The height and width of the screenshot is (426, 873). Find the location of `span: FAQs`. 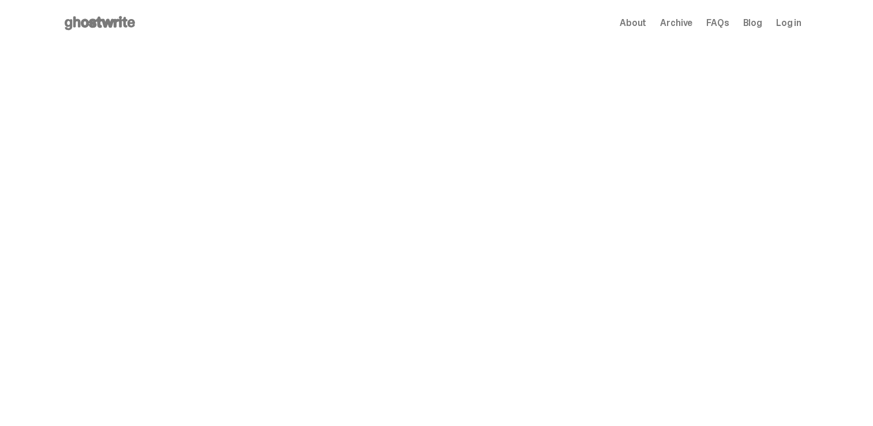

span: FAQs is located at coordinates (717, 23).